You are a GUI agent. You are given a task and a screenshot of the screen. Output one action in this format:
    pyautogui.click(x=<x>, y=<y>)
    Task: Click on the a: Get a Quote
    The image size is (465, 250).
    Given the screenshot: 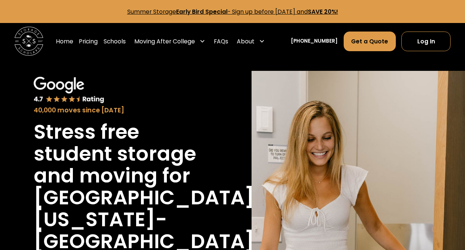 What is the action you would take?
    pyautogui.click(x=370, y=41)
    